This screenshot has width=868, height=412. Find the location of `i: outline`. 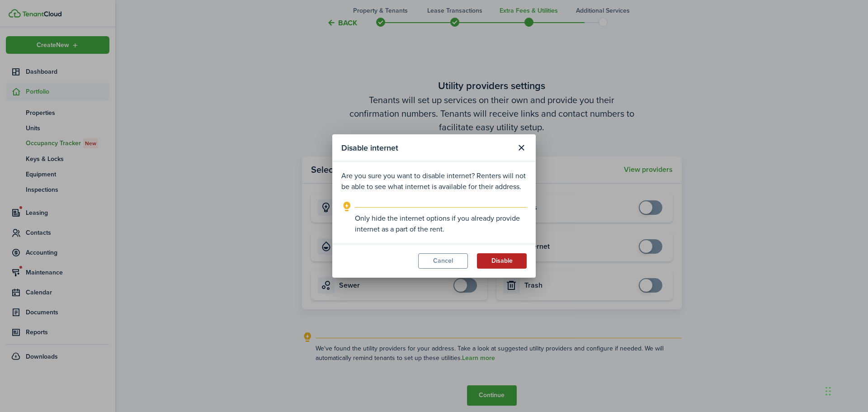

i: outline is located at coordinates (347, 207).